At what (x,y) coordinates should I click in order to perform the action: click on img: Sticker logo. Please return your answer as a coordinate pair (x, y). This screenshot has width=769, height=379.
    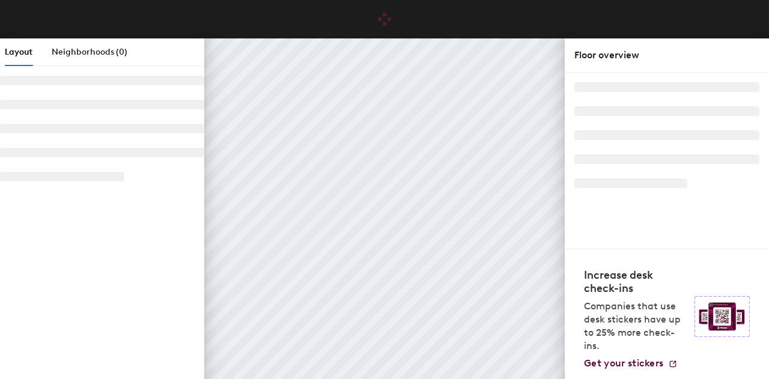
    Looking at the image, I should click on (722, 317).